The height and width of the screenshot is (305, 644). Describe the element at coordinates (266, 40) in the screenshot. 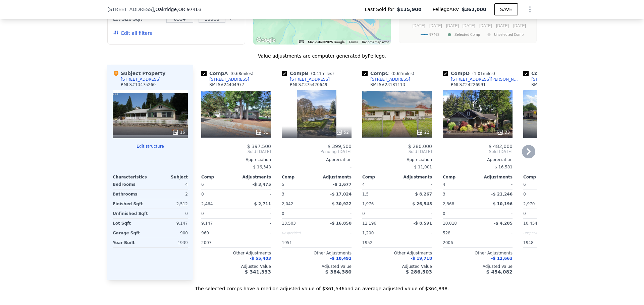

I see `a: Open this area in Google Maps (opens a new window)` at that location.